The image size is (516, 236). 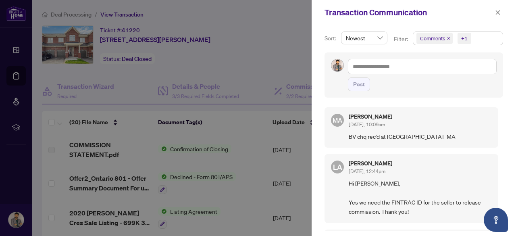 What do you see at coordinates (359, 84) in the screenshot?
I see `button: Post` at bounding box center [359, 84].